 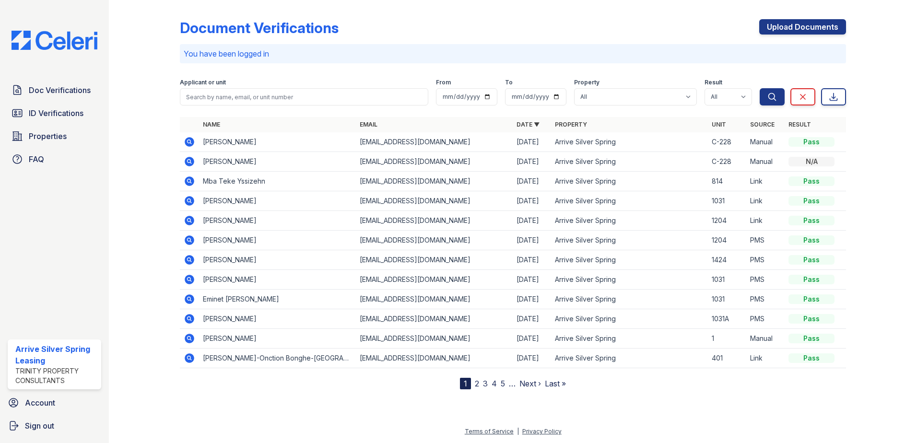 I want to click on div: Arrive Silver Spring Leasing, so click(x=56, y=355).